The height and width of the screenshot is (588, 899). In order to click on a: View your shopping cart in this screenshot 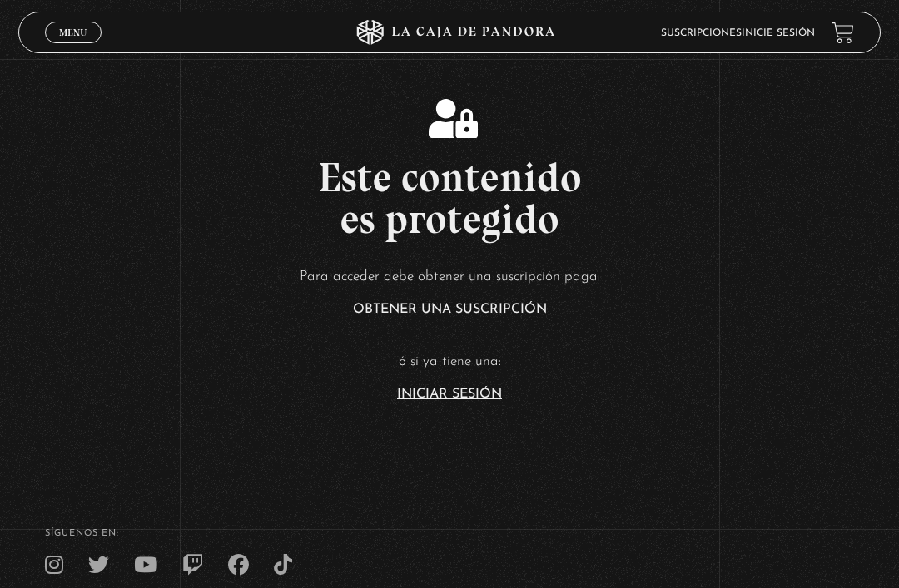, I will do `click(843, 33)`.